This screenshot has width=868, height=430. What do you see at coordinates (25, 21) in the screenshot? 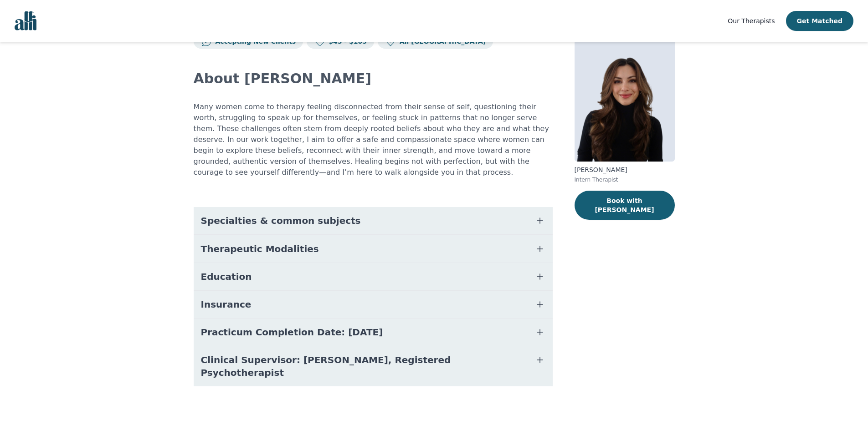
I see `img: alli logo` at bounding box center [25, 21].